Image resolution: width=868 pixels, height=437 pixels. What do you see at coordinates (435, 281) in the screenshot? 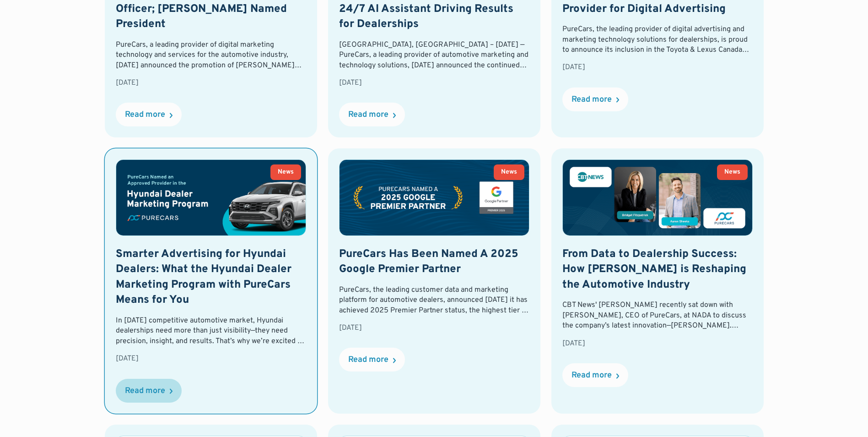
I see `a: NewsPureCars Has Been Named A 2025 Google Premier PartnerPureCars, the leading customer data and ...` at bounding box center [435, 281].